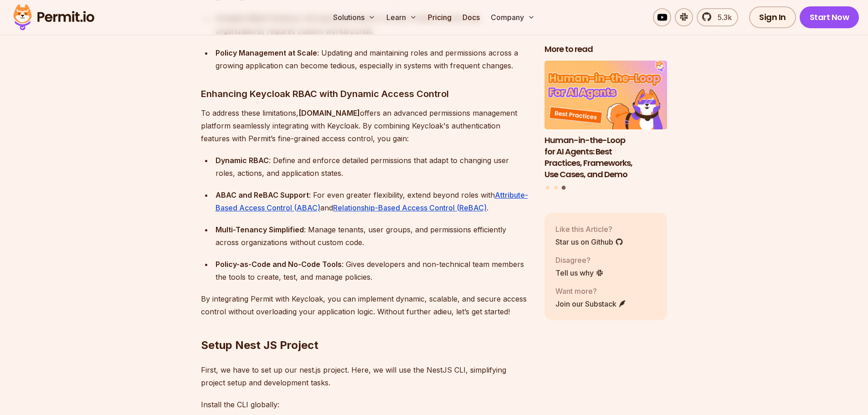 The height and width of the screenshot is (415, 868). Describe the element at coordinates (440, 18) in the screenshot. I see `a: Pricing` at that location.